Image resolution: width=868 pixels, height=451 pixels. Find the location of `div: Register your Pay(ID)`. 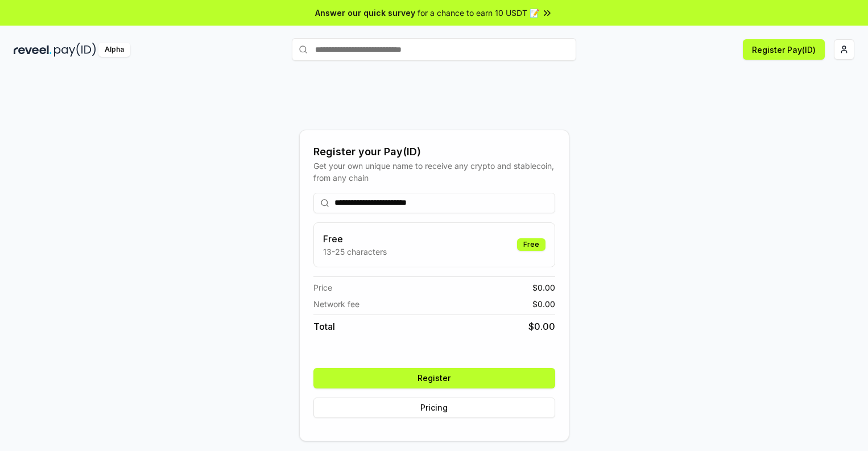

div: Register your Pay(ID) is located at coordinates (434, 152).